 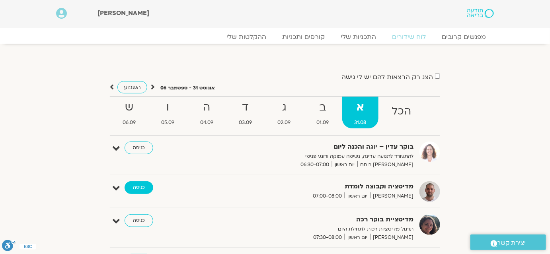 What do you see at coordinates (206, 107) in the screenshot?
I see `strong: ה` at bounding box center [206, 107].